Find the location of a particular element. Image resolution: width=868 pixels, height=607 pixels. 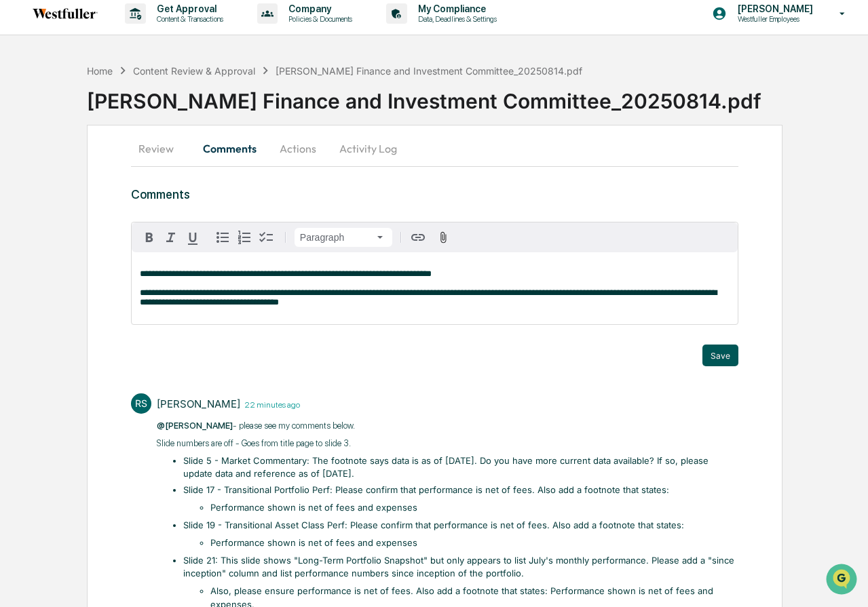

span: Attestations is located at coordinates (140, 178).